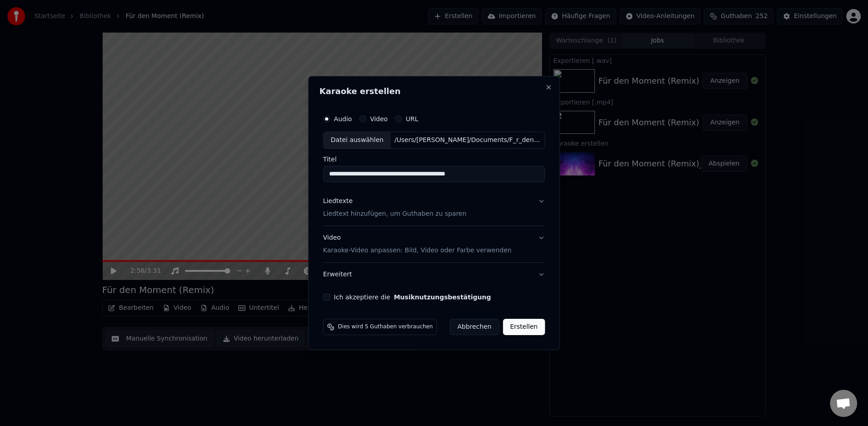 This screenshot has height=426, width=868. I want to click on span: Dies wird 5 Guthaben verbrauchen, so click(385, 327).